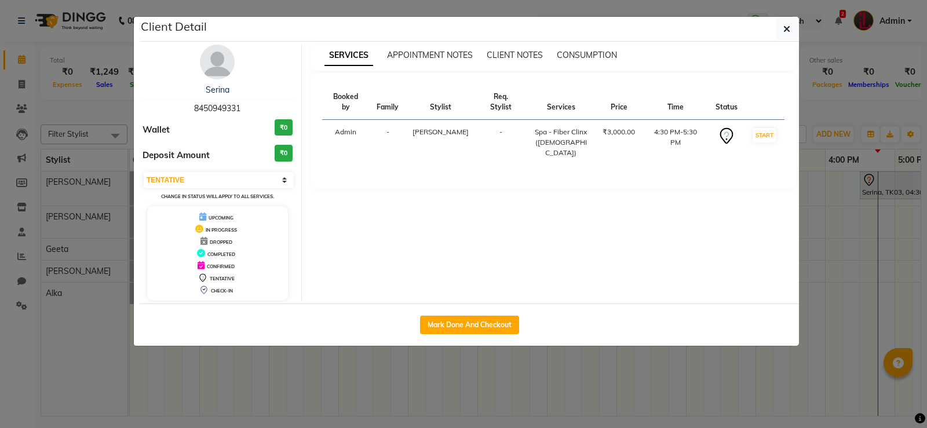  I want to click on span: CONSUMPTION, so click(587, 55).